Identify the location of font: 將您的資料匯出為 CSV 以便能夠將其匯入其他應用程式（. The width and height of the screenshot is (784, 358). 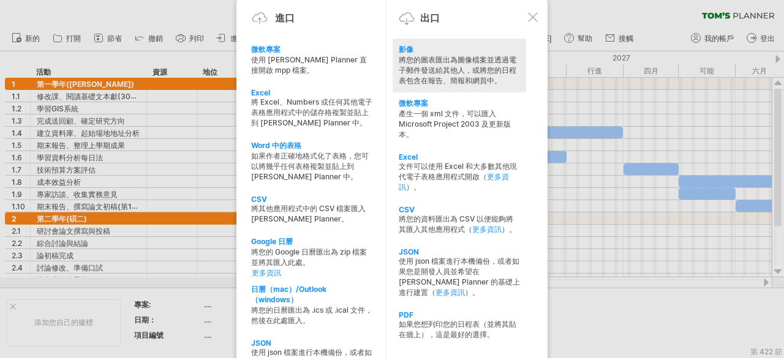
(456, 224).